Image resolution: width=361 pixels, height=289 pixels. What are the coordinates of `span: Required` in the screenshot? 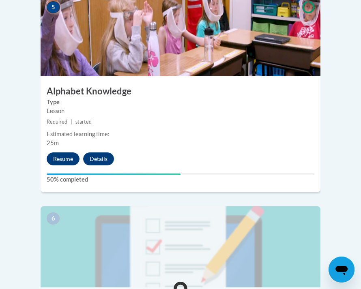 It's located at (57, 122).